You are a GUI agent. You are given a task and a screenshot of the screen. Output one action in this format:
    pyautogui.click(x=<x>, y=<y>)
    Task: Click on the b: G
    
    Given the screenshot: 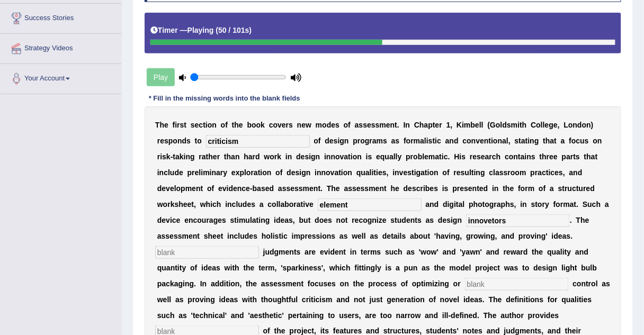 What is the action you would take?
    pyautogui.click(x=493, y=125)
    